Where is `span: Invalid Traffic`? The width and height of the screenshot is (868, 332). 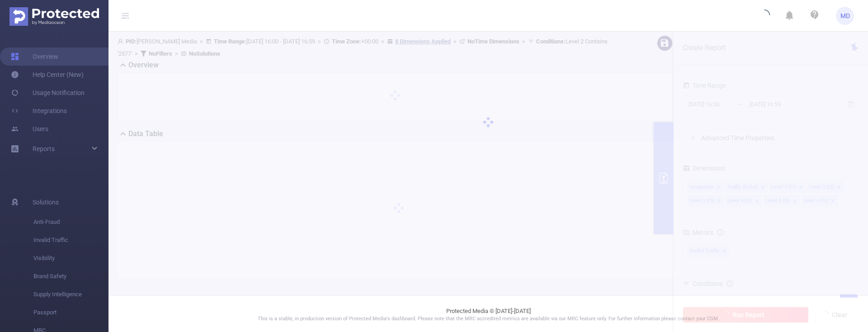
span: Invalid Traffic is located at coordinates (71, 241).